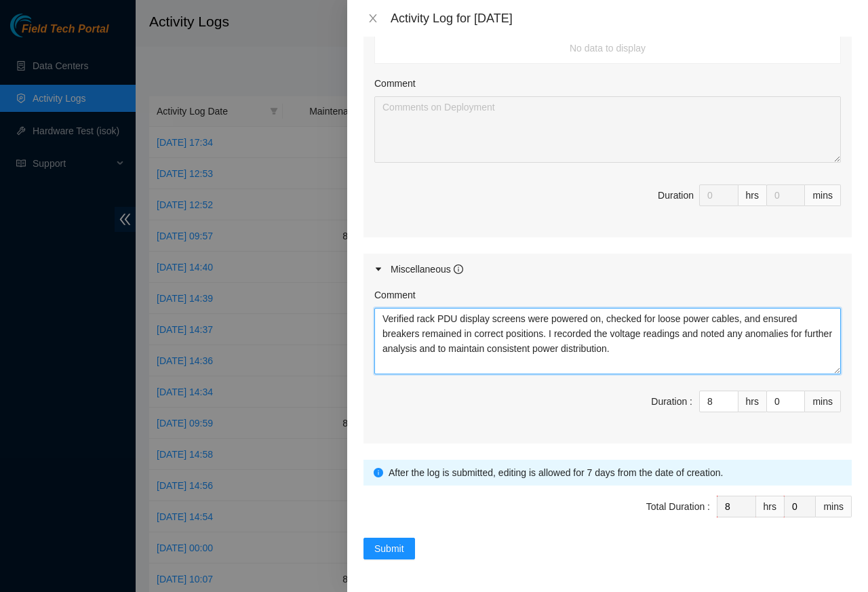  Describe the element at coordinates (615, 472) in the screenshot. I see `div: After the log is submitted, editing is allowed for 7 days from the date of creation.` at that location.